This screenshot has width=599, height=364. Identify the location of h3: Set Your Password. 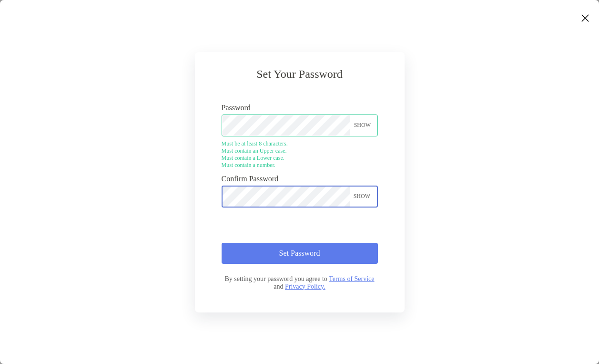
(300, 73).